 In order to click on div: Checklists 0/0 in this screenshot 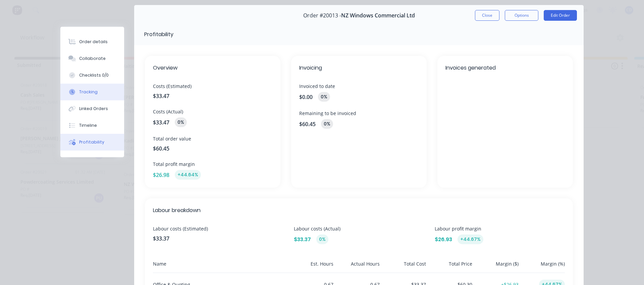, I will do `click(94, 75)`.